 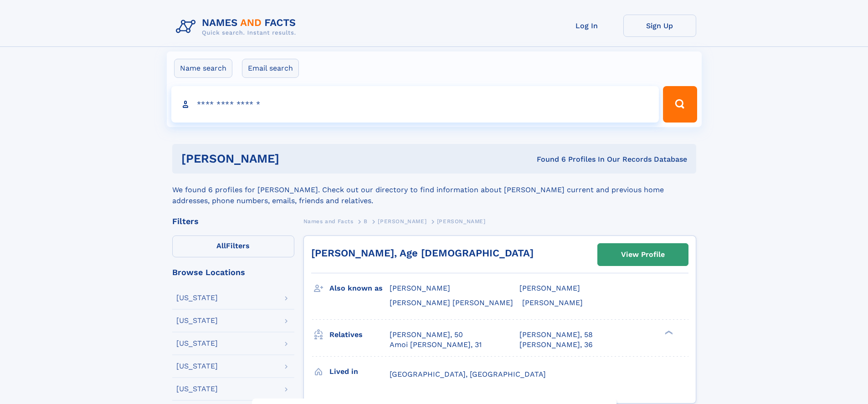 What do you see at coordinates (270, 69) in the screenshot?
I see `label: Email search` at bounding box center [270, 69].